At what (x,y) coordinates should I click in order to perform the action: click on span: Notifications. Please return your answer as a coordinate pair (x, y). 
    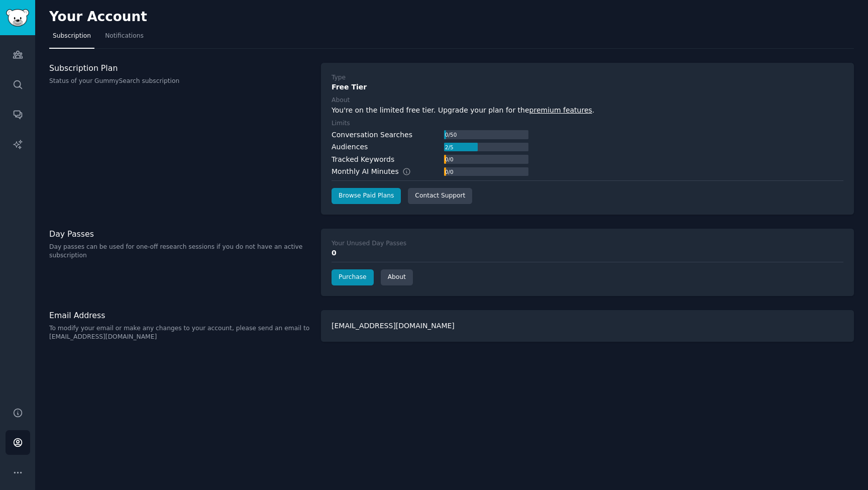
    Looking at the image, I should click on (124, 36).